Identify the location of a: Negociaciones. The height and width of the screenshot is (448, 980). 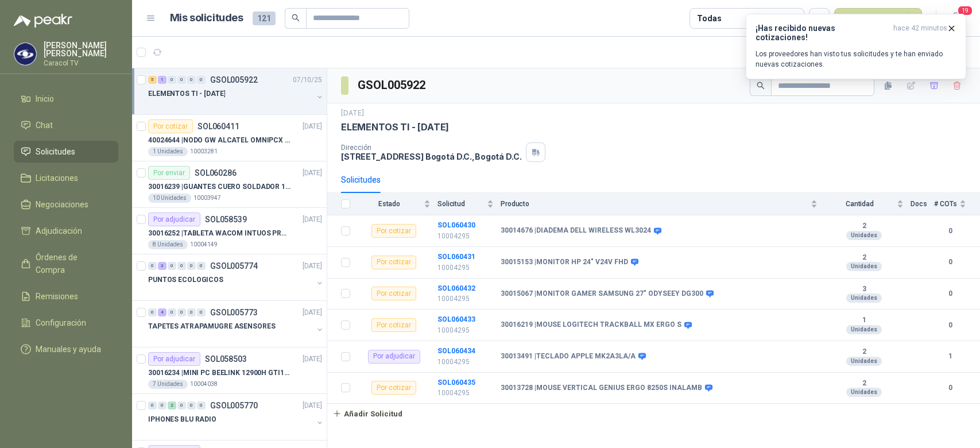
(66, 204).